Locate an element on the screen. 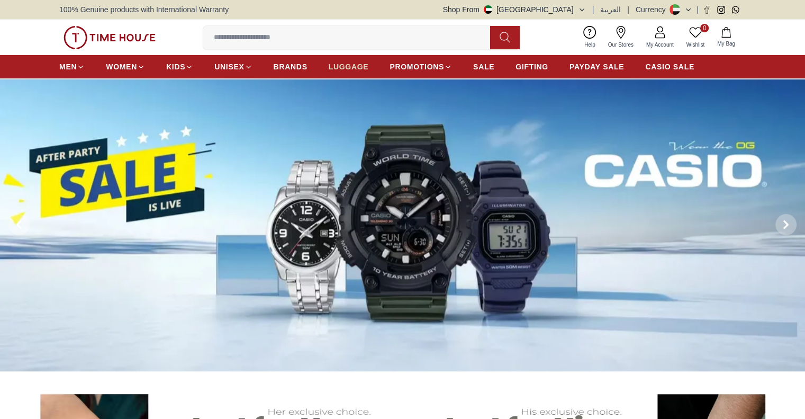 The width and height of the screenshot is (805, 419). a: MEN is located at coordinates (72, 67).